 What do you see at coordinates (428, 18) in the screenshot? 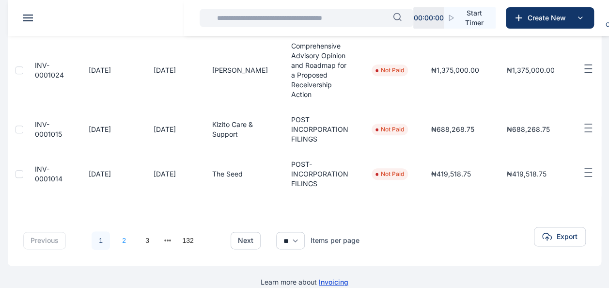
I see `p: 00 : 00 : 00` at bounding box center [428, 18].